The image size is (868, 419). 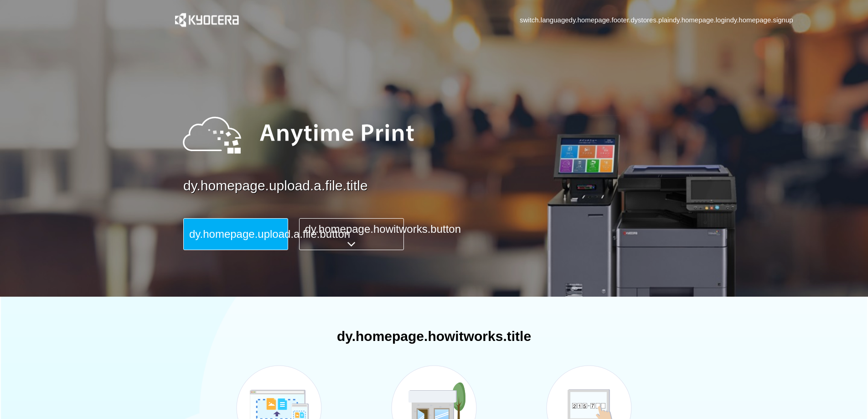 What do you see at coordinates (352, 234) in the screenshot?
I see `button: dy.homepage.howitworks.button` at bounding box center [352, 234].